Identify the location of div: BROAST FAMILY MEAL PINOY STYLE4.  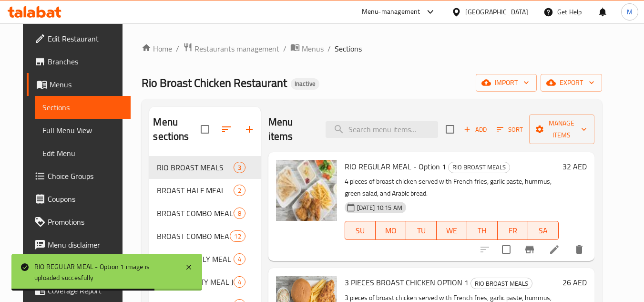
(204, 259).